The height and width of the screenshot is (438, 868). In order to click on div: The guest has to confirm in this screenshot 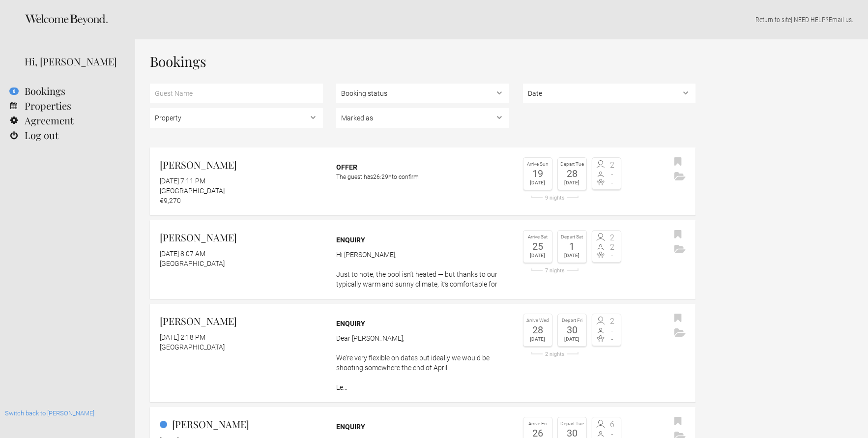, I will do `click(423, 177)`.